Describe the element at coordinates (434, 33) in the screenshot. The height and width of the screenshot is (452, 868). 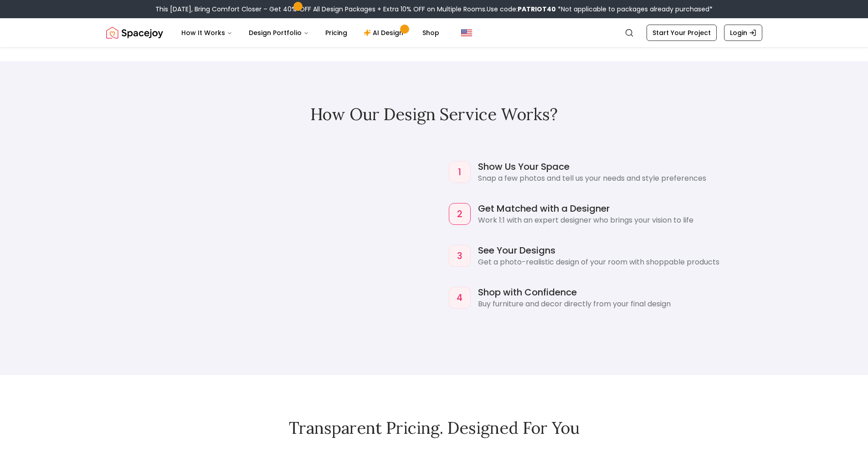
I see `nav: Global` at that location.